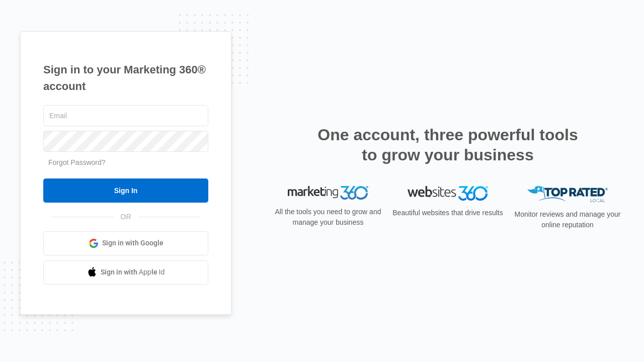 Image resolution: width=644 pixels, height=362 pixels. Describe the element at coordinates (126, 116) in the screenshot. I see `input: Email` at that location.